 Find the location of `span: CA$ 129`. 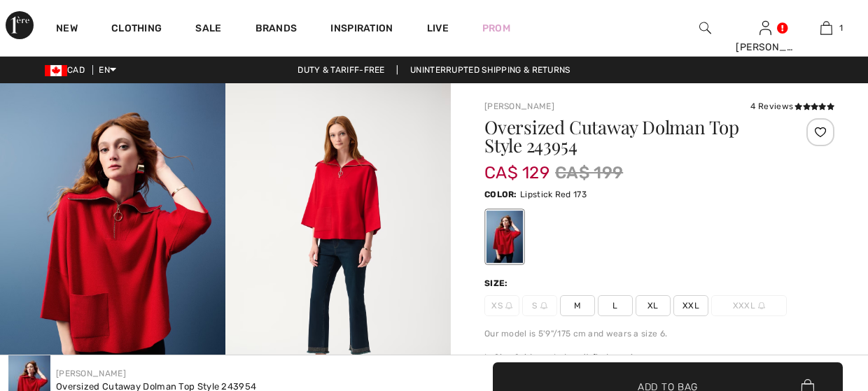

span: CA$ 129 is located at coordinates (516, 165).